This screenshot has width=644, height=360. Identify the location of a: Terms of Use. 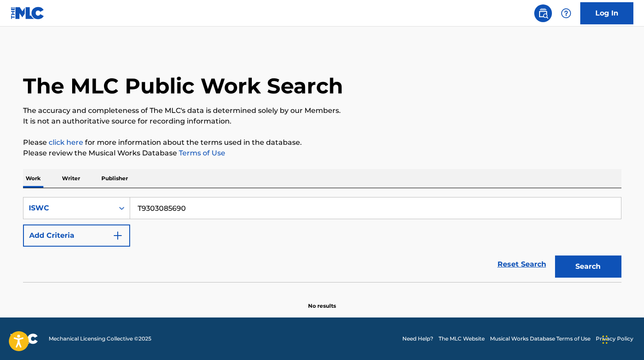
(201, 153).